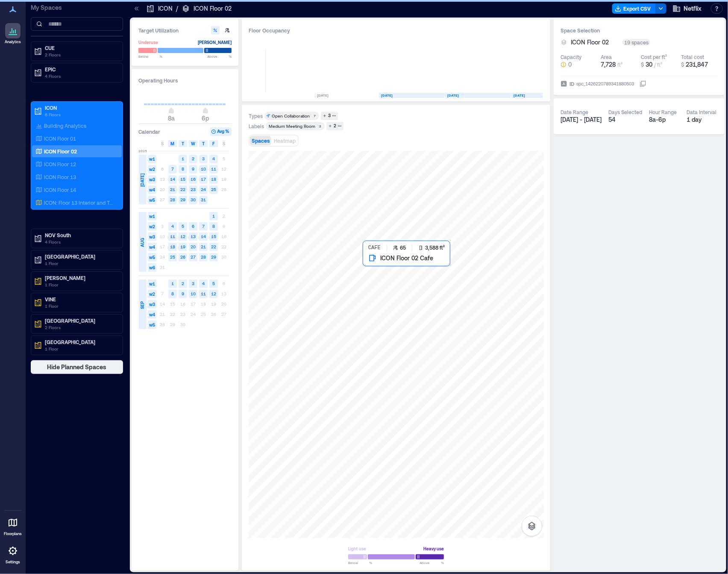  What do you see at coordinates (329, 116) in the screenshot?
I see `div: 3` at bounding box center [329, 116].